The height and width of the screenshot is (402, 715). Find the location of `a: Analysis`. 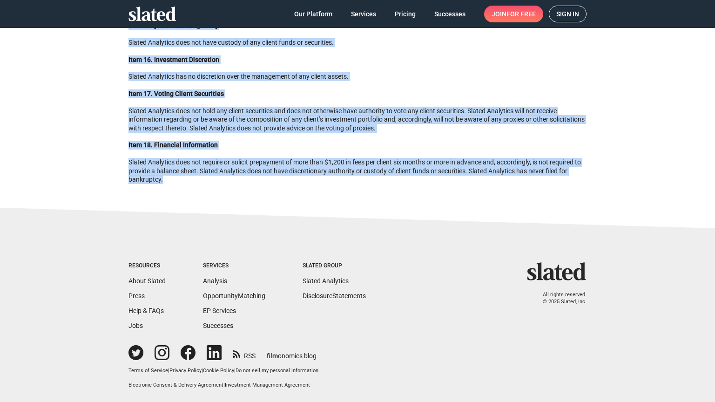

a: Analysis is located at coordinates (215, 281).